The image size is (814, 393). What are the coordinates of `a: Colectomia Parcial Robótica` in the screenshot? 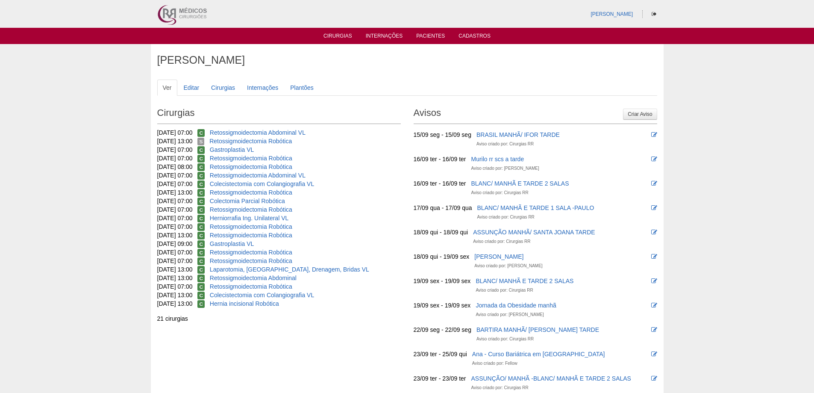 It's located at (247, 201).